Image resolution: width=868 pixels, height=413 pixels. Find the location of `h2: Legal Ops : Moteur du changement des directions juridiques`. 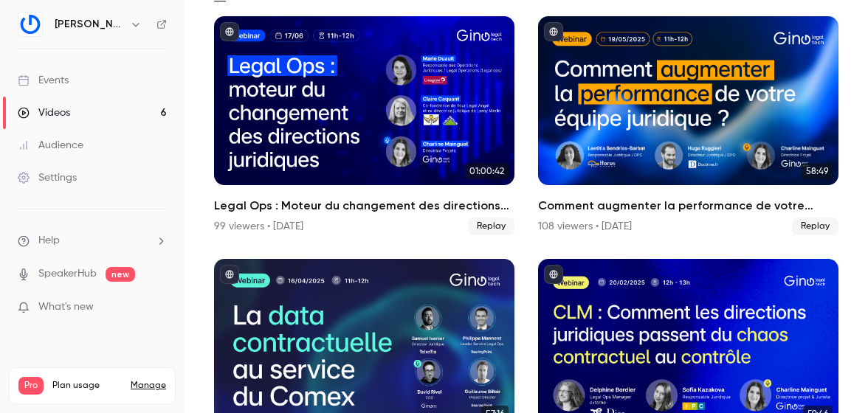

h2: Legal Ops : Moteur du changement des directions juridiques is located at coordinates (364, 206).